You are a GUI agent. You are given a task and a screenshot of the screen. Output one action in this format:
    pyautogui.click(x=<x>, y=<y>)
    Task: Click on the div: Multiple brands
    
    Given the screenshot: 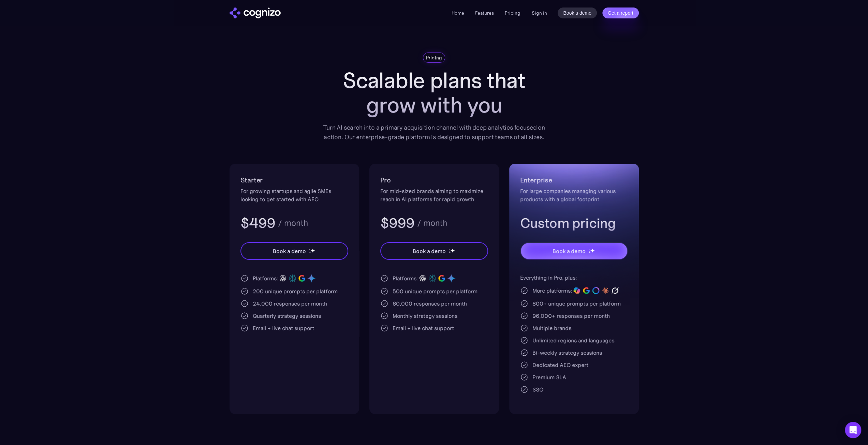 What is the action you would take?
    pyautogui.click(x=552, y=328)
    